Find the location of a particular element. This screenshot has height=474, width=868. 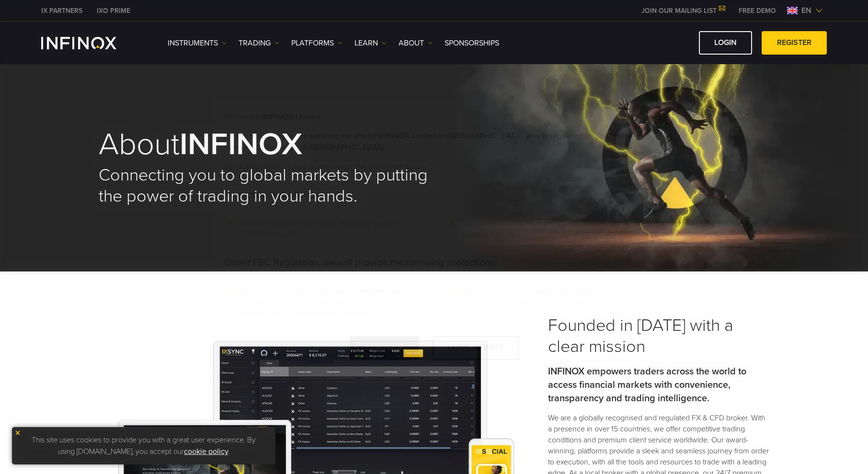

li: Balance Protection - We will continue to protect your account from a negative account balance. is located at coordinates (553, 303).